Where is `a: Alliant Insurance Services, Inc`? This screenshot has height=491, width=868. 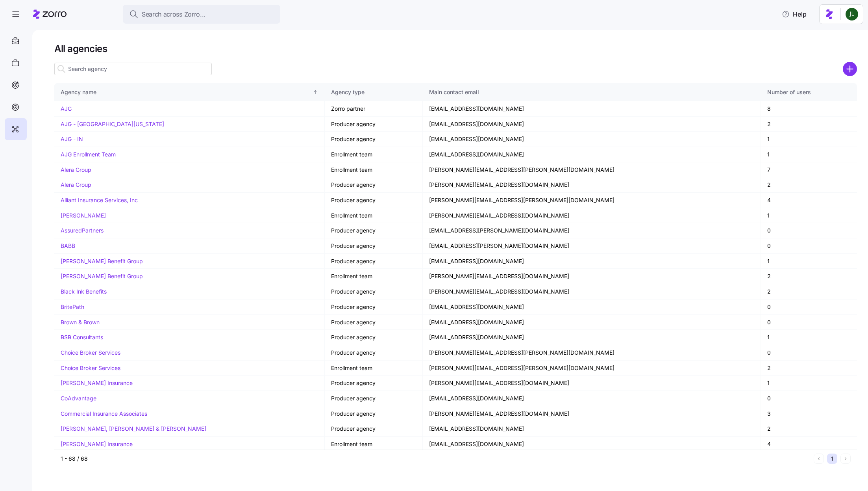
a: Alliant Insurance Services, Inc is located at coordinates (100, 200).